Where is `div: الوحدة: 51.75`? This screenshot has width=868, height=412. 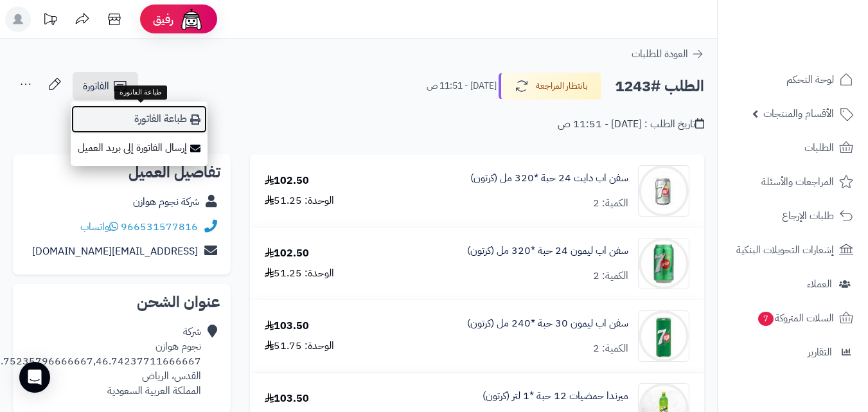 div: الوحدة: 51.75 is located at coordinates (299, 346).